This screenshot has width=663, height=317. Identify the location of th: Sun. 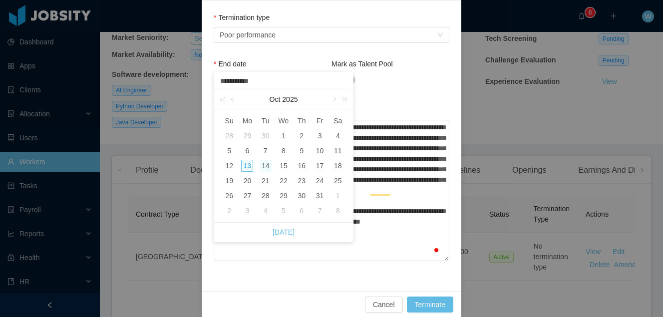
(229, 121).